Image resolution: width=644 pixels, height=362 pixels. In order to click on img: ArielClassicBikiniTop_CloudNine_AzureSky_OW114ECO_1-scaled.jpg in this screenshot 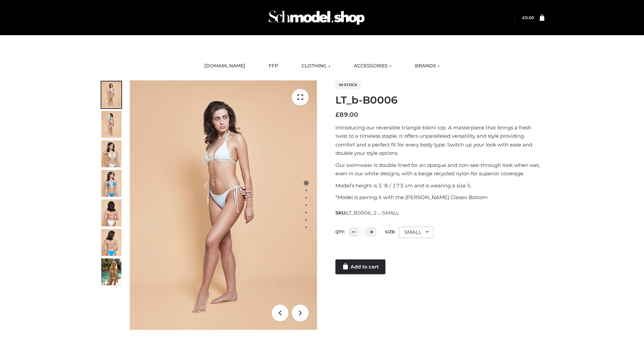, I will do `click(111, 94)`.